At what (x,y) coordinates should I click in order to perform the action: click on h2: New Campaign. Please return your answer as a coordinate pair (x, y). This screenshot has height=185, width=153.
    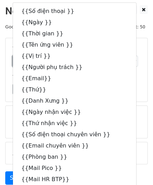
    Looking at the image, I should click on (76, 11).